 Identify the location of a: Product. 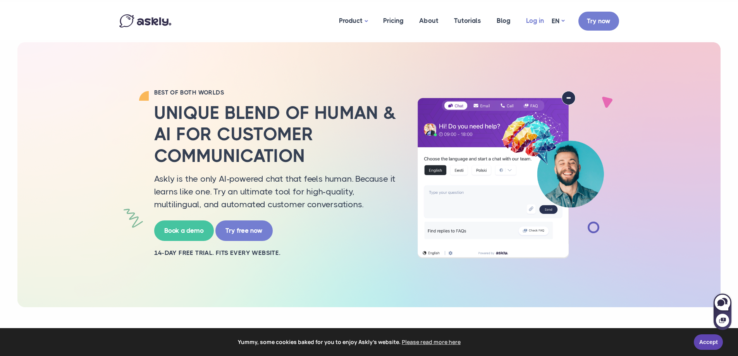
(353, 21).